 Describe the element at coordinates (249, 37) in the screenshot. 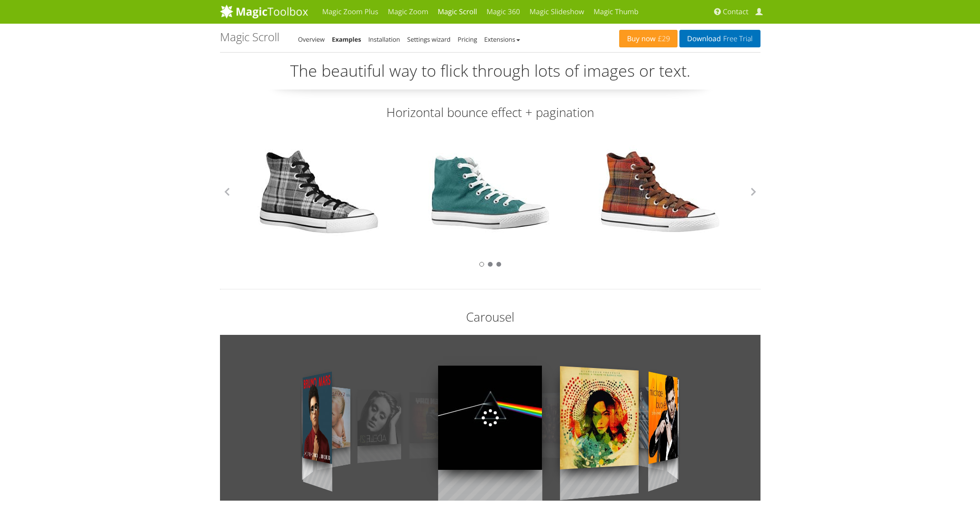

I see `h1: Magic Scroll` at that location.